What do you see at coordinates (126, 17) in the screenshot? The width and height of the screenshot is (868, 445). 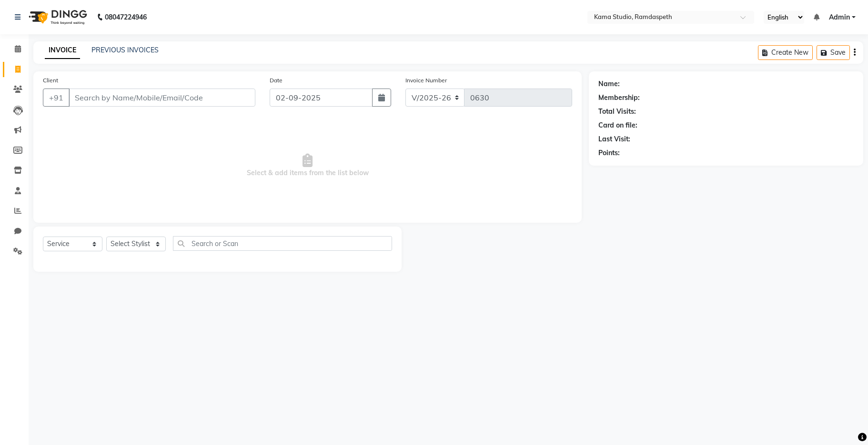 I see `b: 08047224946` at bounding box center [126, 17].